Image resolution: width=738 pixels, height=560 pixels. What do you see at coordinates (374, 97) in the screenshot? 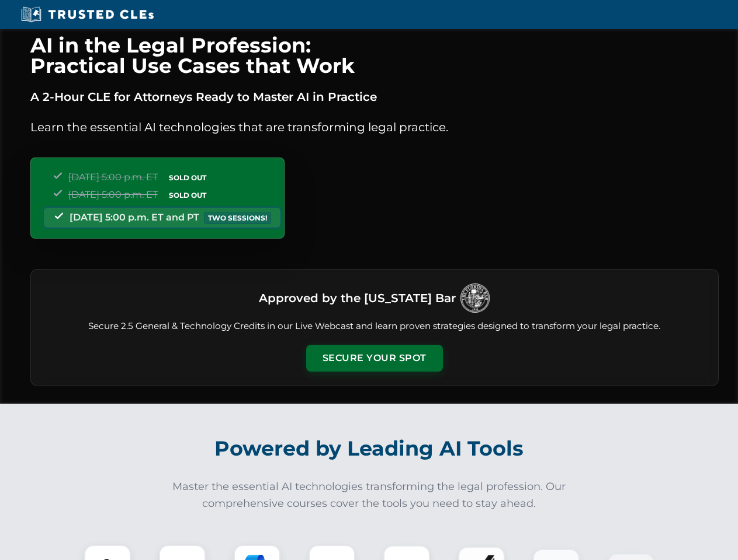
I see `p: A 2-Hour CLE for Attorneys Ready to Master AI in Practice` at bounding box center [374, 97].